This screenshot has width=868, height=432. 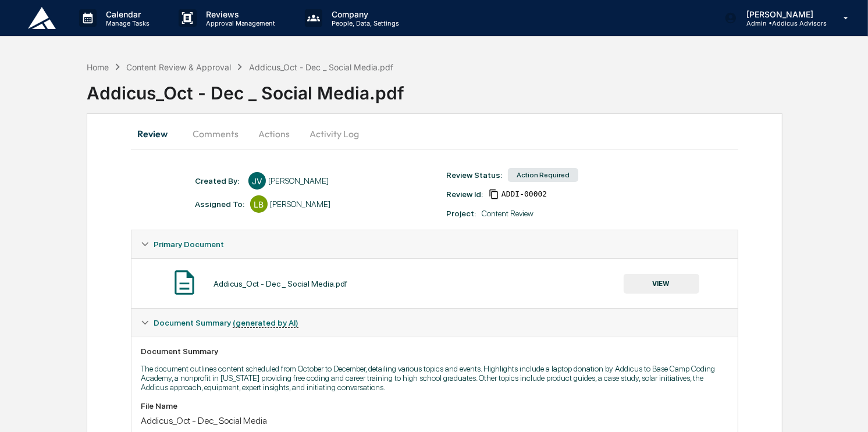 I want to click on img: logo, so click(x=42, y=18).